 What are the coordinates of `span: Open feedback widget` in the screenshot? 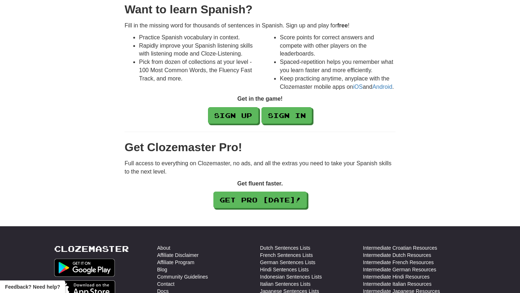 It's located at (33, 287).